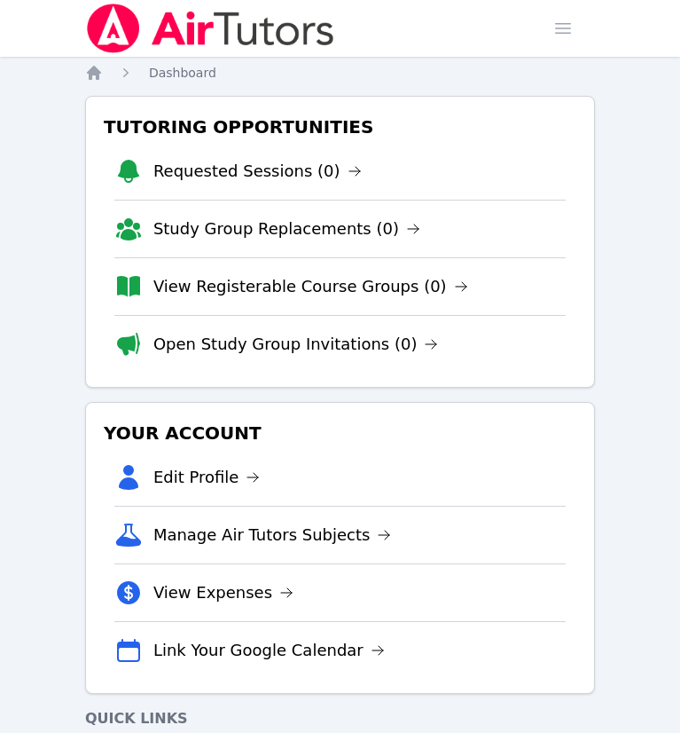 The width and height of the screenshot is (680, 733). I want to click on a: Study Group Replacements (0), so click(287, 229).